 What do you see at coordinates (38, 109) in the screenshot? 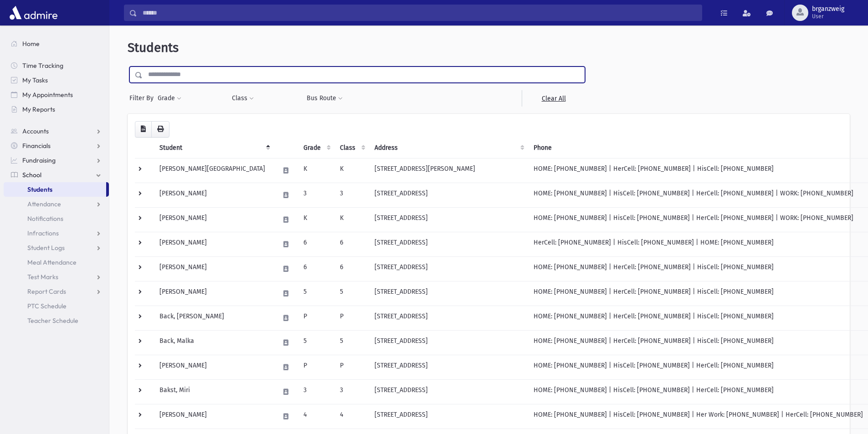
I see `span: My Reports` at bounding box center [38, 109].